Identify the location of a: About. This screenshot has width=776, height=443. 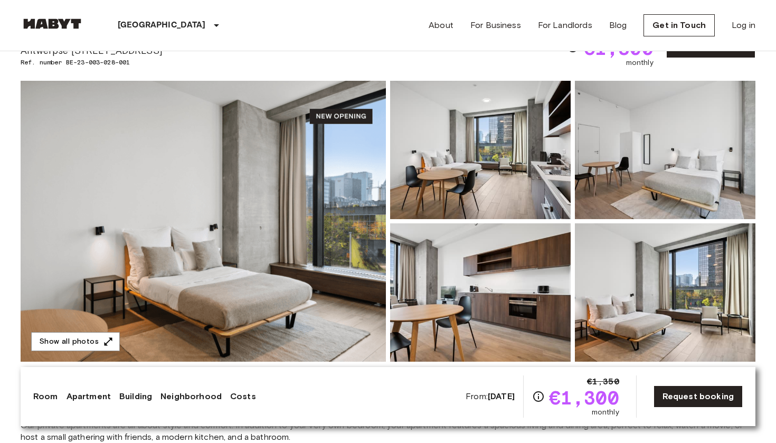
(441, 25).